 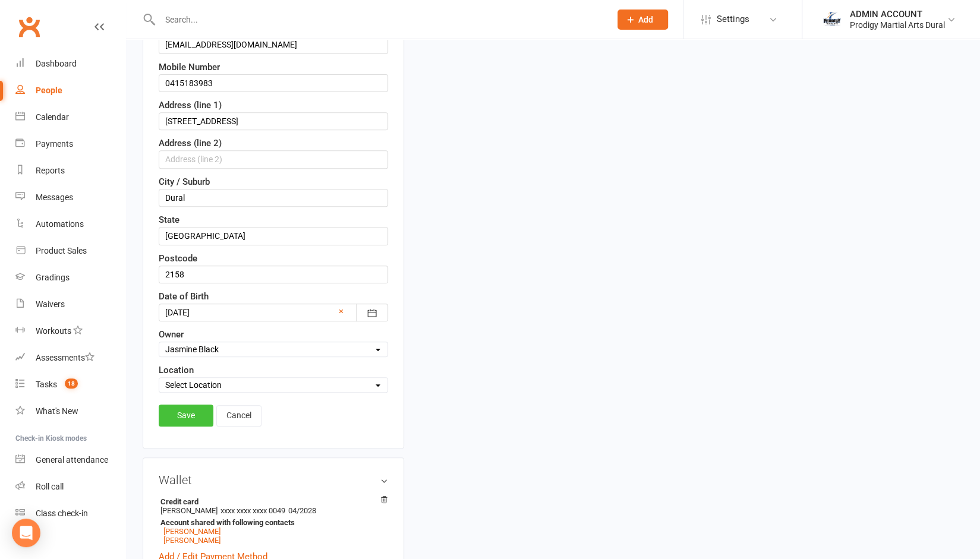 What do you see at coordinates (70, 278) in the screenshot?
I see `a: Gradings` at bounding box center [70, 278].